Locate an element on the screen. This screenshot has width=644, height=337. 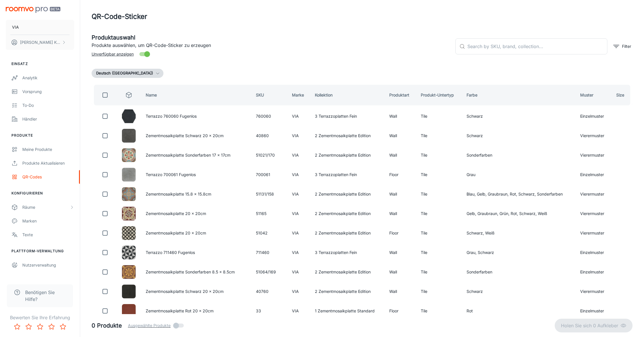
td: 1 Zementmosaikplatte Standard is located at coordinates (347, 311).